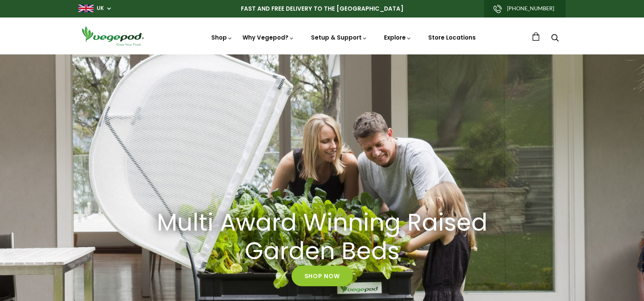 The height and width of the screenshot is (301, 644). I want to click on a: Shop Now, so click(322, 276).